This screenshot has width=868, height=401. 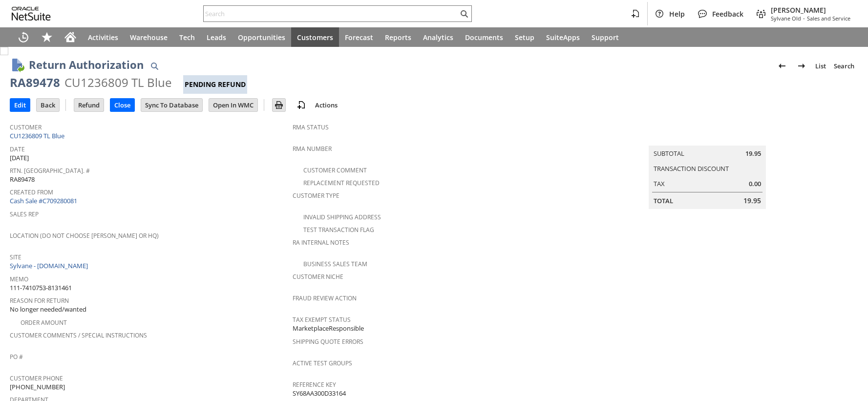 What do you see at coordinates (328, 341) in the screenshot?
I see `a: Shipping Quote Errors` at bounding box center [328, 341].